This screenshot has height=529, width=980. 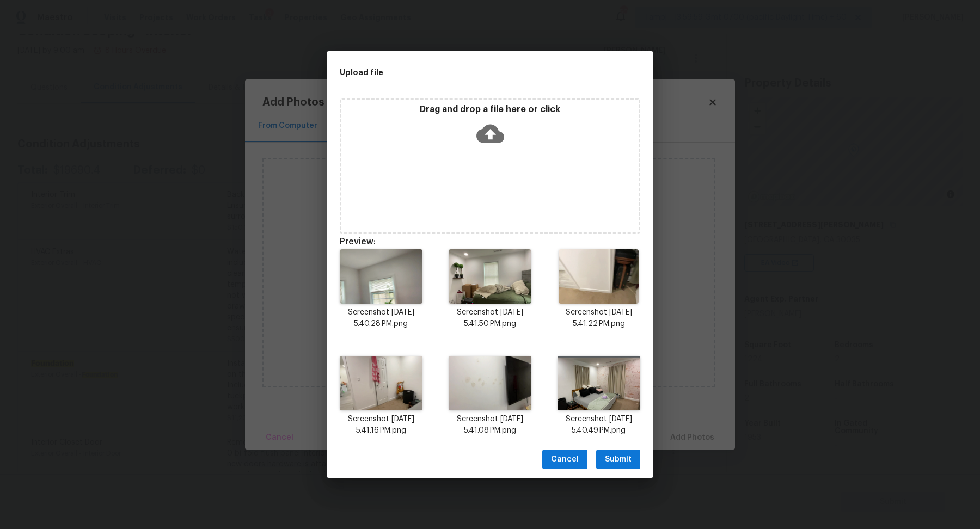 I want to click on button: Submit, so click(x=618, y=459).